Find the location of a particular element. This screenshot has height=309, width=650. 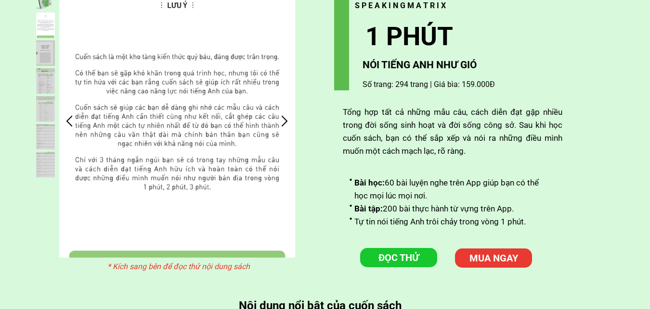

h3: * Kích sang bên để đọc thử nội dung sách is located at coordinates (180, 267).